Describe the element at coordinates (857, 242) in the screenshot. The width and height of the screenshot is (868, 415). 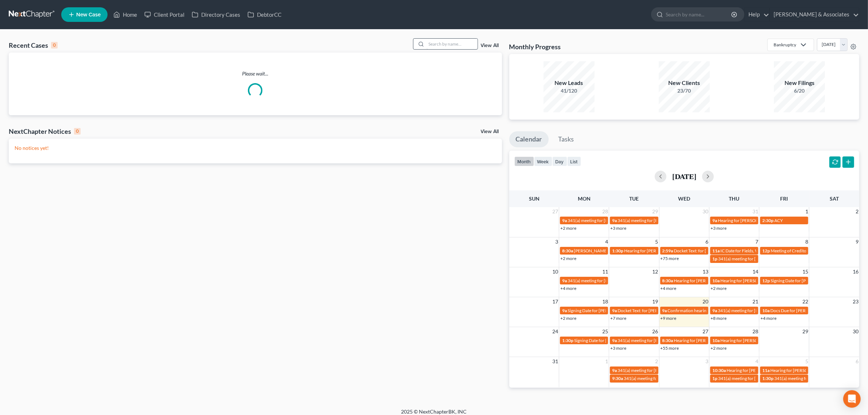
I see `span: 9` at that location.